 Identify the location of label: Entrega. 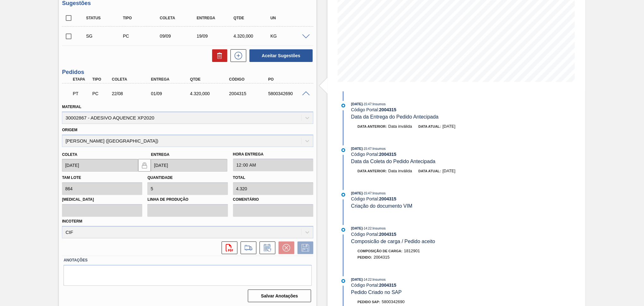
(160, 155).